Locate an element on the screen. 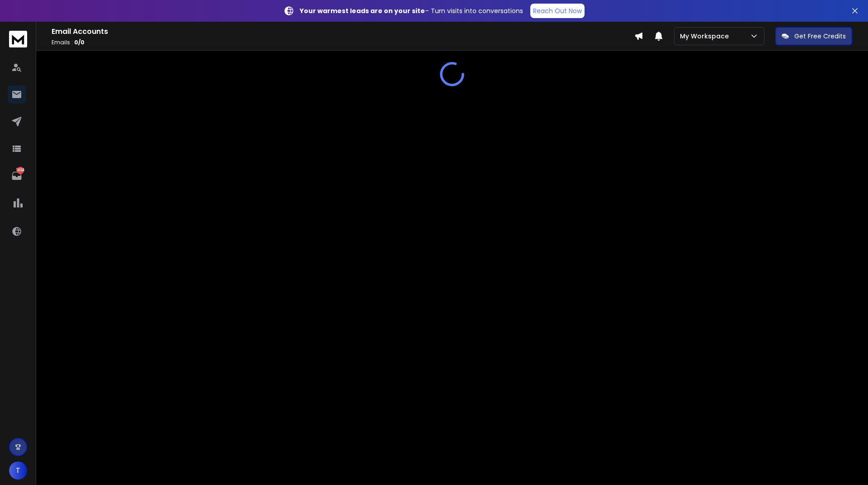  button: T is located at coordinates (18, 471).